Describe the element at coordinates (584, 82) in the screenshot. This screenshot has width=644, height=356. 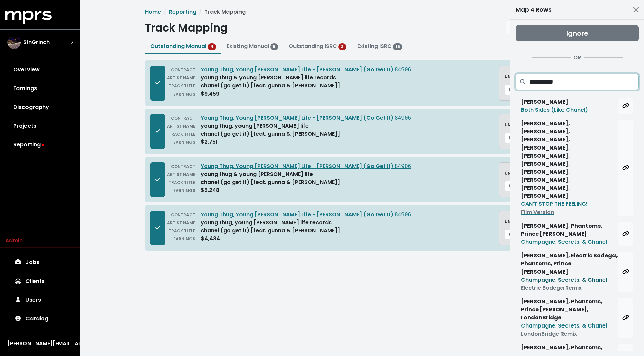
I see `input: Search projects` at that location.